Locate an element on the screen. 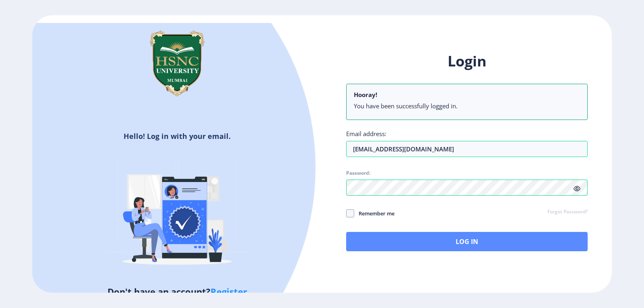 This screenshot has height=308, width=644. input: Email address is located at coordinates (467, 149).